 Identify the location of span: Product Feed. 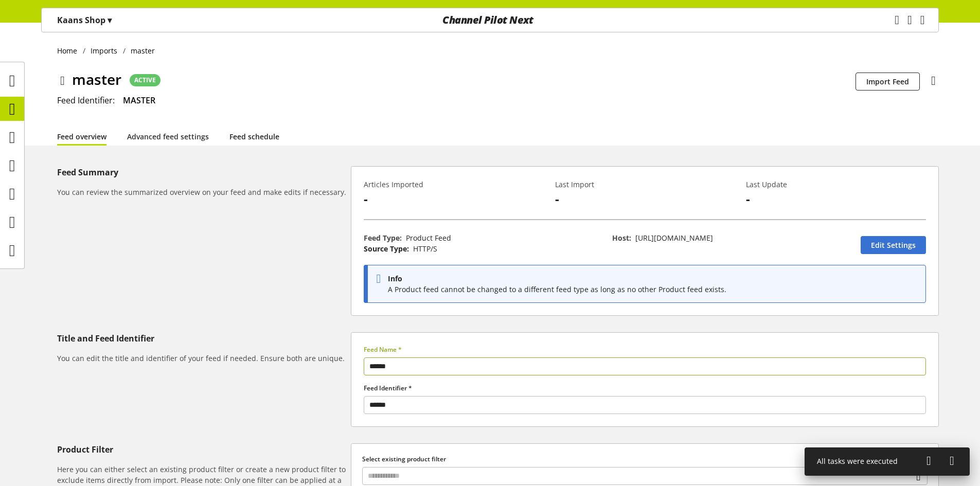
(428, 238).